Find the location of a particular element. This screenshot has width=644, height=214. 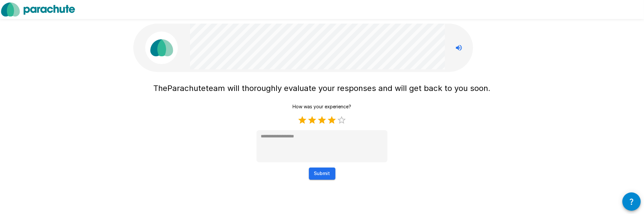

span: Parachute is located at coordinates (187, 88).